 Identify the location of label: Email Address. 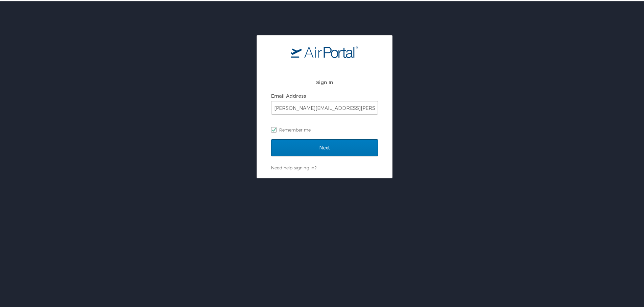
(288, 94).